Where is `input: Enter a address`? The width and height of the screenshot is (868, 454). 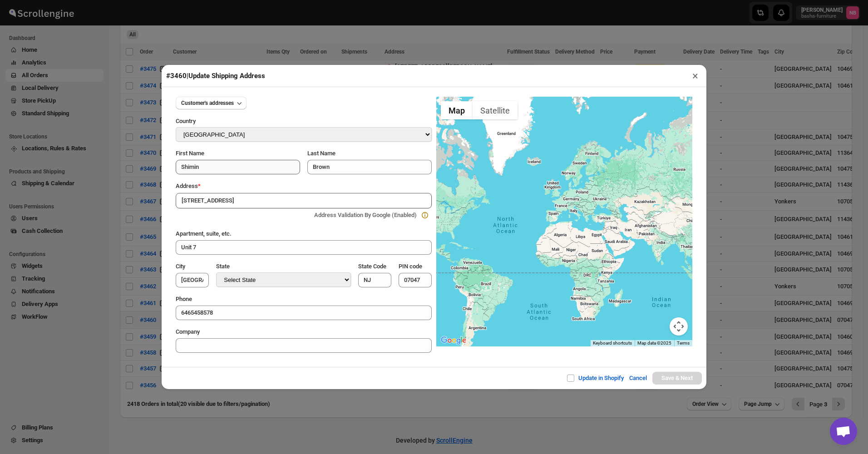 input: Enter a address is located at coordinates (303, 201).